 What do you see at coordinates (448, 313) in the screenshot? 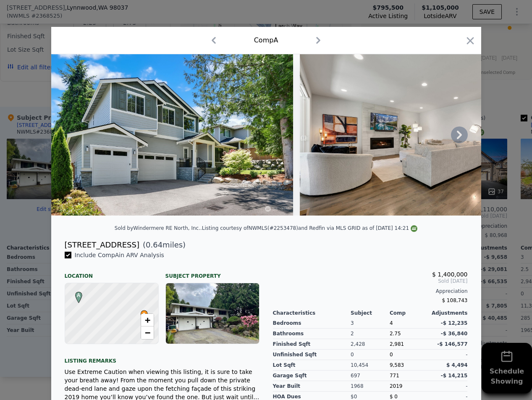
I see `div: Adjustments` at bounding box center [448, 313].